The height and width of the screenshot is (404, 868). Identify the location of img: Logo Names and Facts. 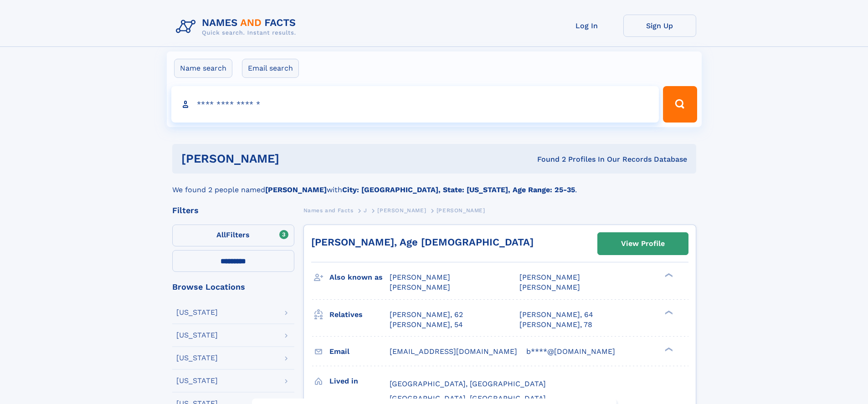
(238, 27).